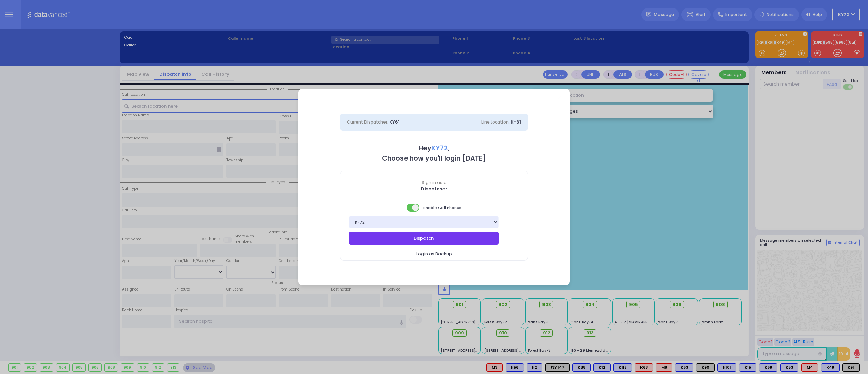 This screenshot has width=868, height=374. What do you see at coordinates (516, 122) in the screenshot?
I see `span: K-61` at bounding box center [516, 122].